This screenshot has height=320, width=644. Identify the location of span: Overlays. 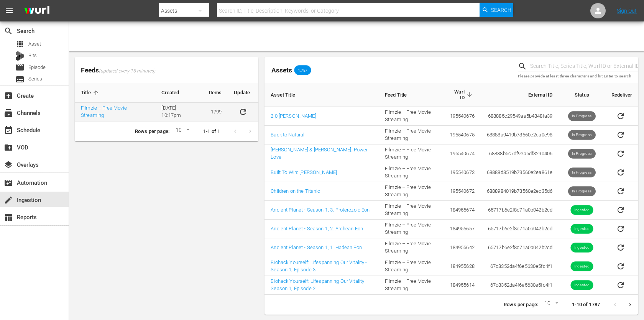
(8, 165).